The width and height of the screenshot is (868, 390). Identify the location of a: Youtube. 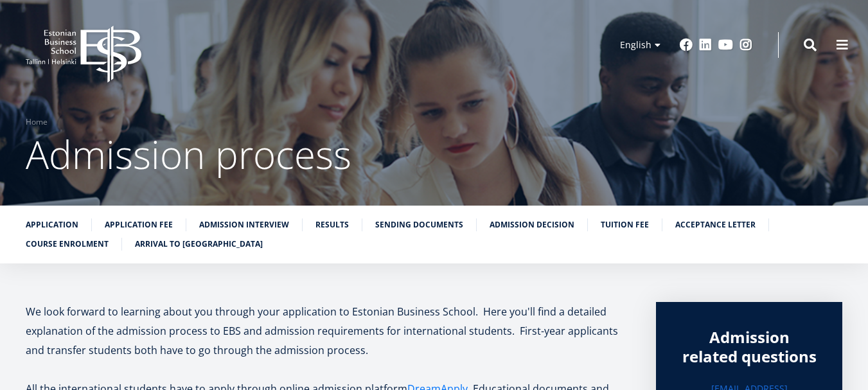
(725, 45).